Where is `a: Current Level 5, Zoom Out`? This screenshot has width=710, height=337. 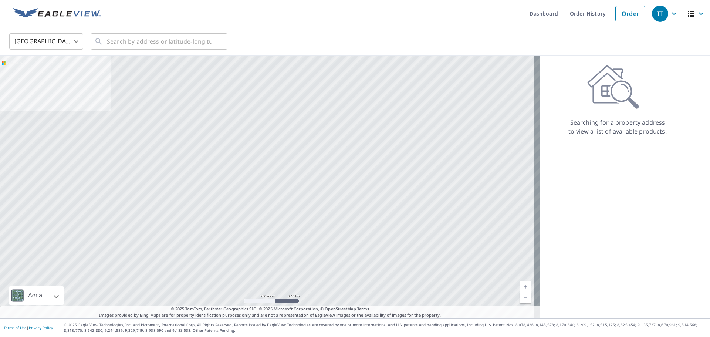 a: Current Level 5, Zoom Out is located at coordinates (525, 298).